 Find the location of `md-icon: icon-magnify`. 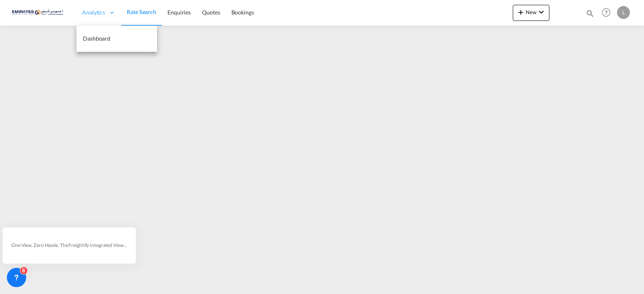

md-icon: icon-magnify is located at coordinates (590, 13).